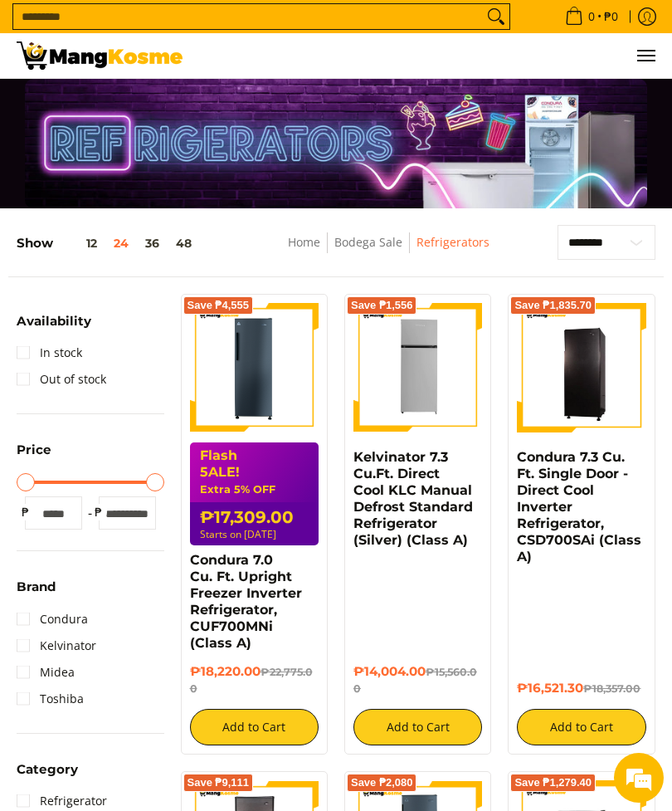 This screenshot has width=672, height=811. I want to click on span: Save ₱9,111, so click(219, 783).